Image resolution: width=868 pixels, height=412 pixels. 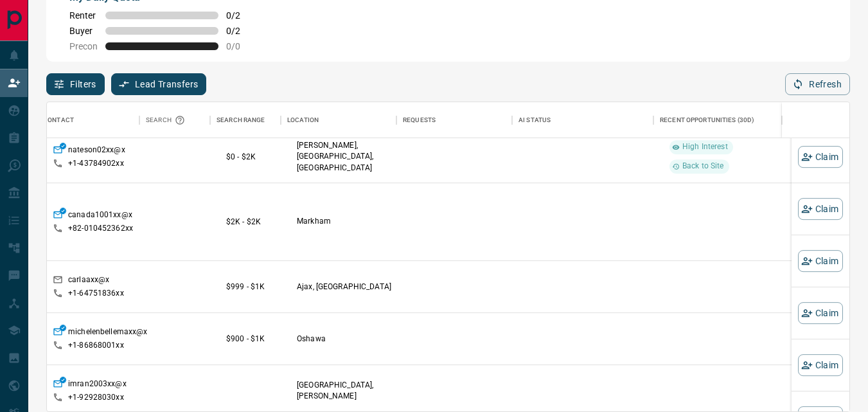 What do you see at coordinates (255, 287) in the screenshot?
I see `p: $999 - $1K` at bounding box center [255, 287].